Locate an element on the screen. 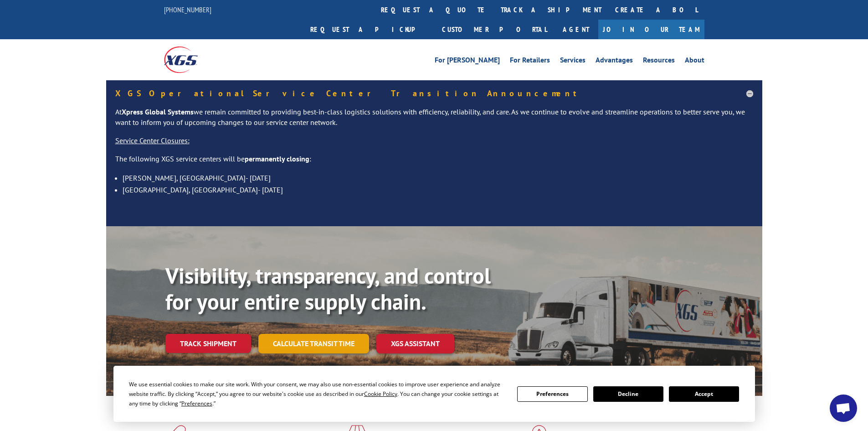 This screenshot has height=431, width=868. a: Request a pickup is located at coordinates (369, 29).